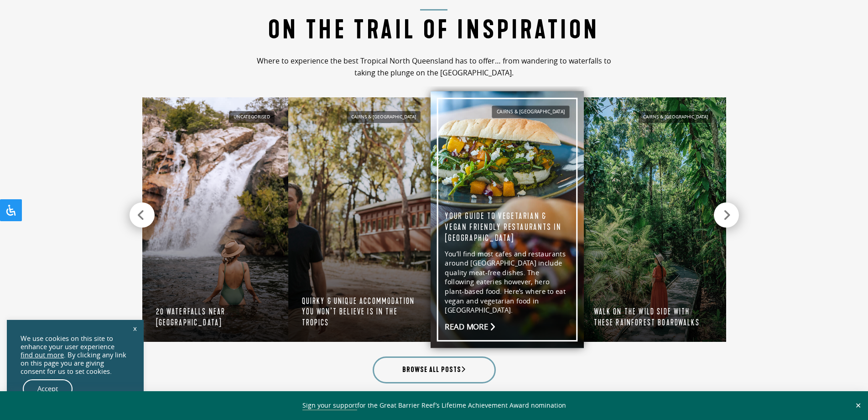  Describe the element at coordinates (11, 210) in the screenshot. I see `svg: Open Accessibility Panel` at that location.